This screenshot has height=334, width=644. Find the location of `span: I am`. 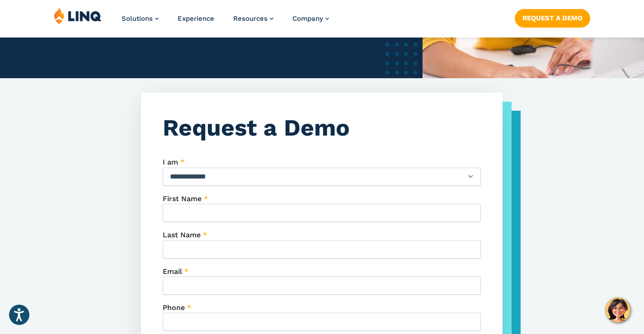

span: I am is located at coordinates (170, 162).